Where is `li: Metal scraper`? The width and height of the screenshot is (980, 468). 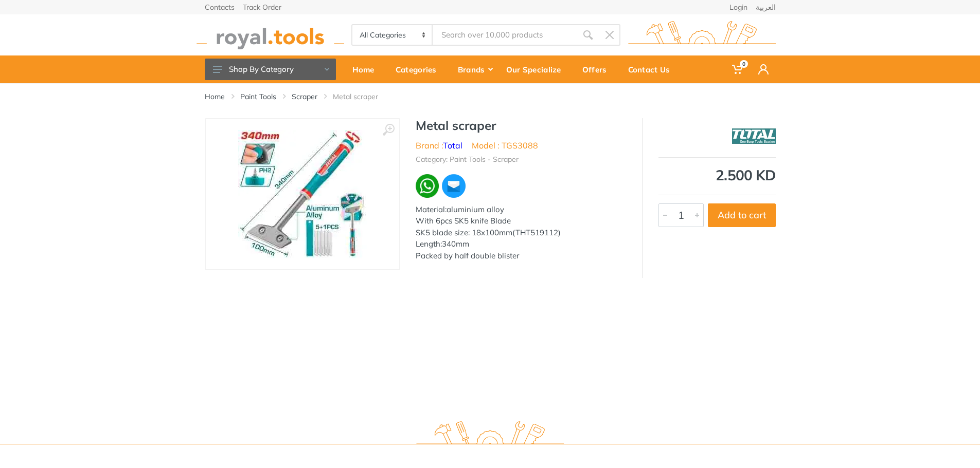 li: Metal scraper is located at coordinates (363, 97).